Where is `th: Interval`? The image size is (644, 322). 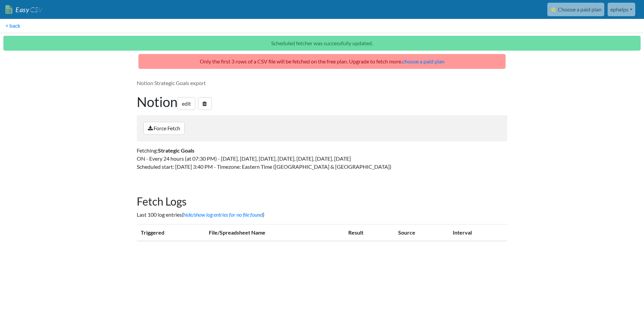 th: Interval is located at coordinates (478, 233).